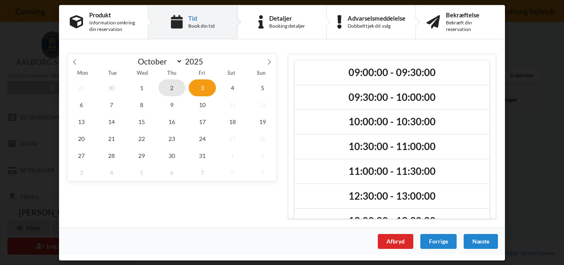 The width and height of the screenshot is (564, 265). I want to click on span: October 20, 2025, so click(81, 138).